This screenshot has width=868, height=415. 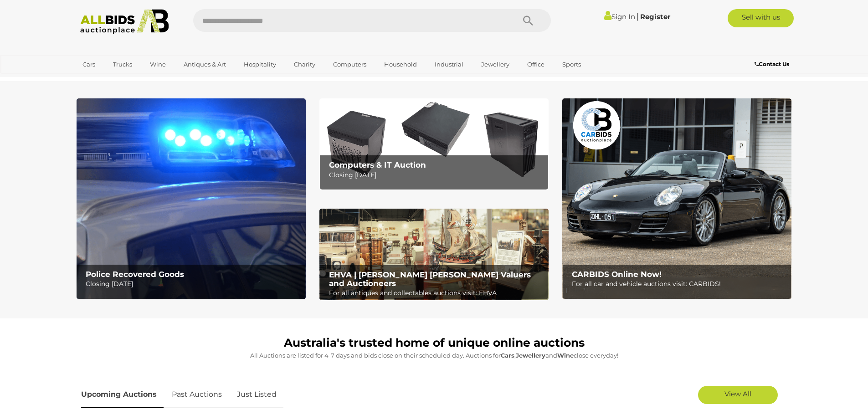 What do you see at coordinates (738, 394) in the screenshot?
I see `span: View All` at bounding box center [738, 394].